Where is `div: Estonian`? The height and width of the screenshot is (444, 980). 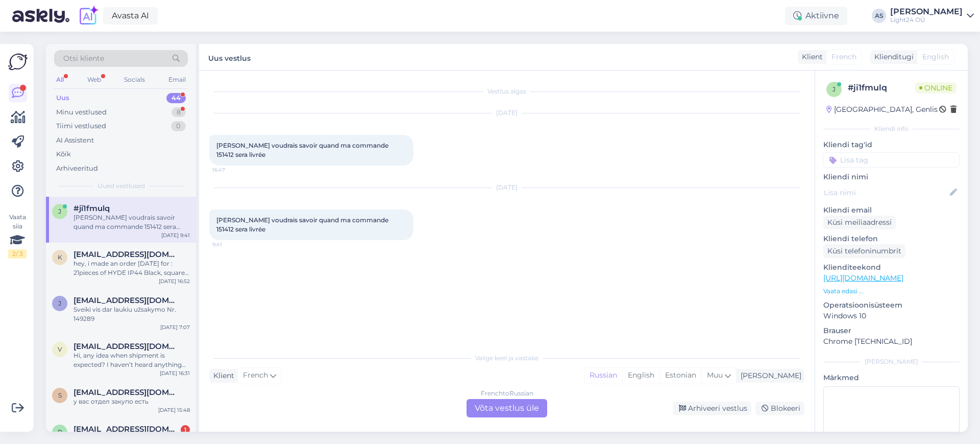
div: Estonian is located at coordinates (681, 375).